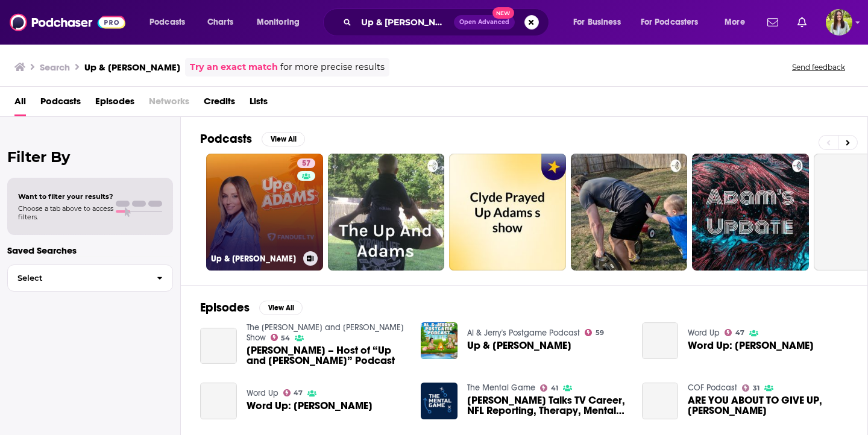 The image size is (868, 435). I want to click on h3: Search, so click(55, 67).